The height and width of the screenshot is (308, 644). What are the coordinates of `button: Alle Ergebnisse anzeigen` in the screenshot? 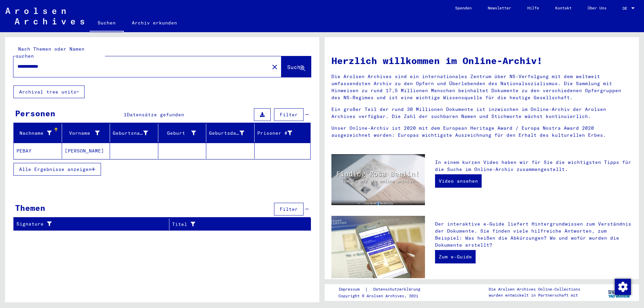 It's located at (57, 169).